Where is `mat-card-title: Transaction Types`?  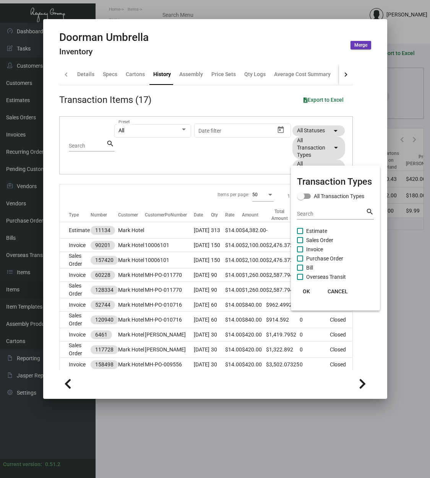 mat-card-title: Transaction Types is located at coordinates (336, 182).